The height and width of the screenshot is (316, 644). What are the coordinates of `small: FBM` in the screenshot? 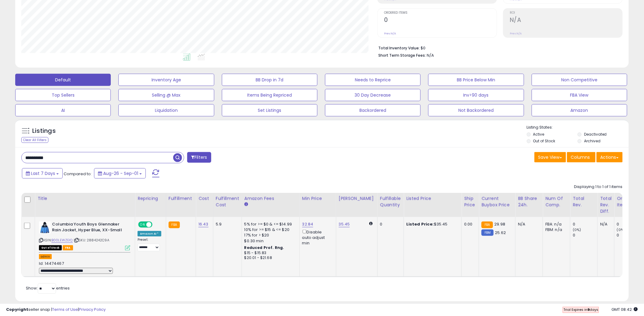 It's located at (487, 233).